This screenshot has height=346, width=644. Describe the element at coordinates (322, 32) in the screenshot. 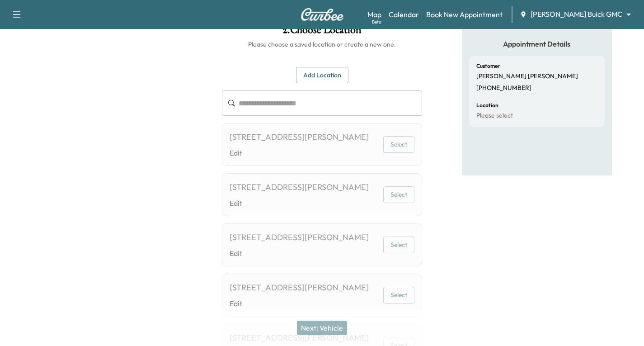

I see `h1: 2 . Choose Location` at that location.